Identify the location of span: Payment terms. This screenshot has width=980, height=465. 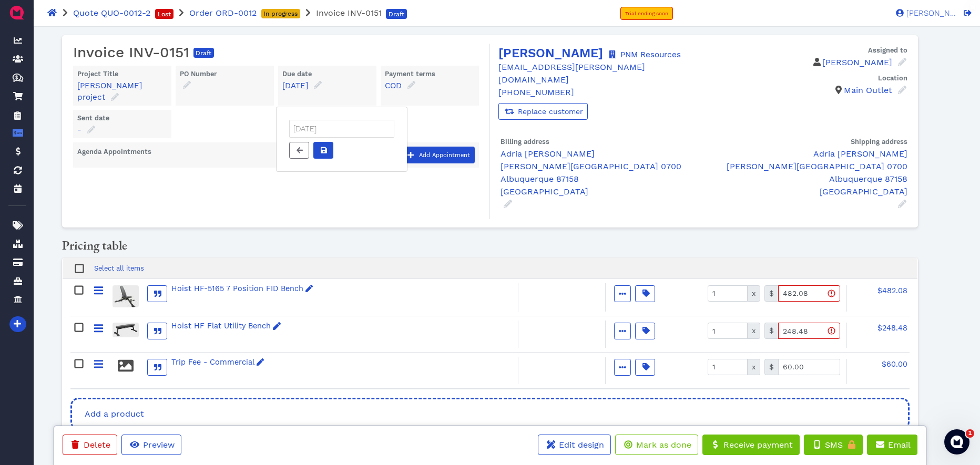
(410, 74).